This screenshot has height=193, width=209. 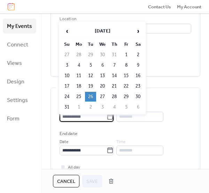 I want to click on td: 7, so click(x=114, y=65).